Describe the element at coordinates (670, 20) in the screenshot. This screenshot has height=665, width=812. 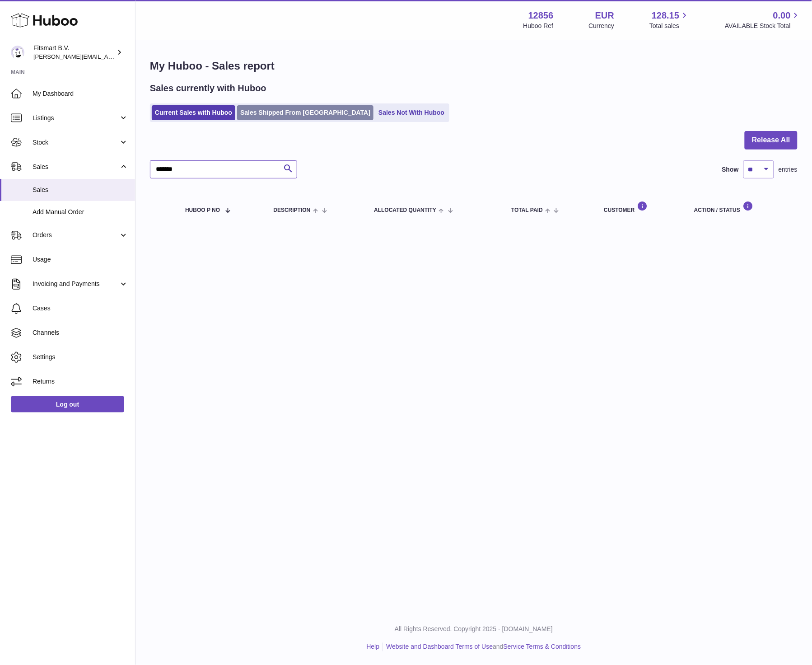
I see `a: 128.15 Total sales` at that location.